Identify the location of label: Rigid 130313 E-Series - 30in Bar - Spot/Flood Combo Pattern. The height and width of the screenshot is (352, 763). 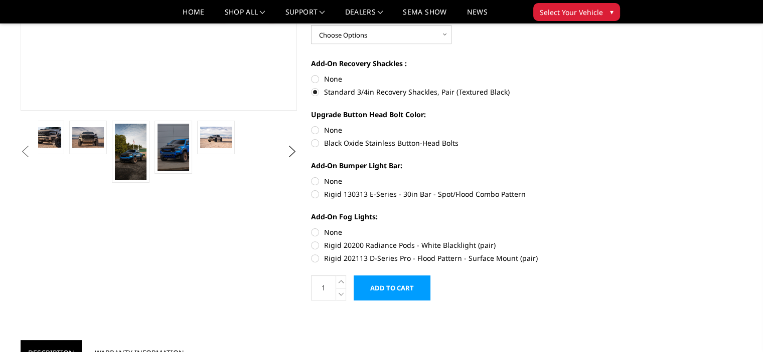
(449, 194).